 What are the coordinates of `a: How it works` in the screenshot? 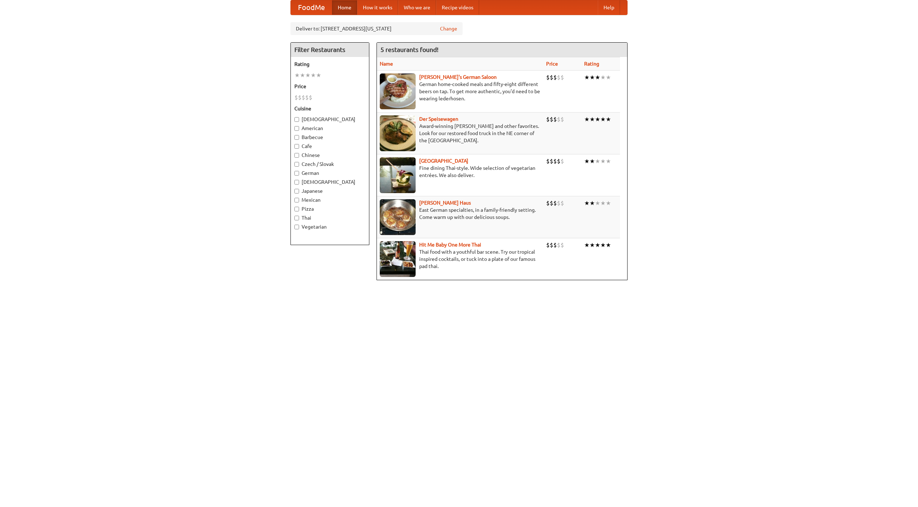 It's located at (377, 8).